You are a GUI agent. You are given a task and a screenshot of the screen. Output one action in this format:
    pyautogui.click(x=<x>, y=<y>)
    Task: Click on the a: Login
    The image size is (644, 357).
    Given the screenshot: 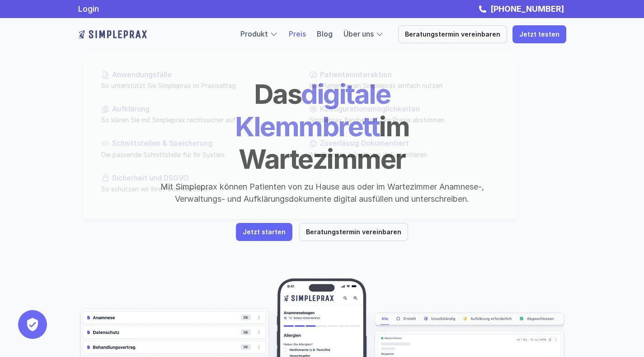 What is the action you would take?
    pyautogui.click(x=89, y=8)
    